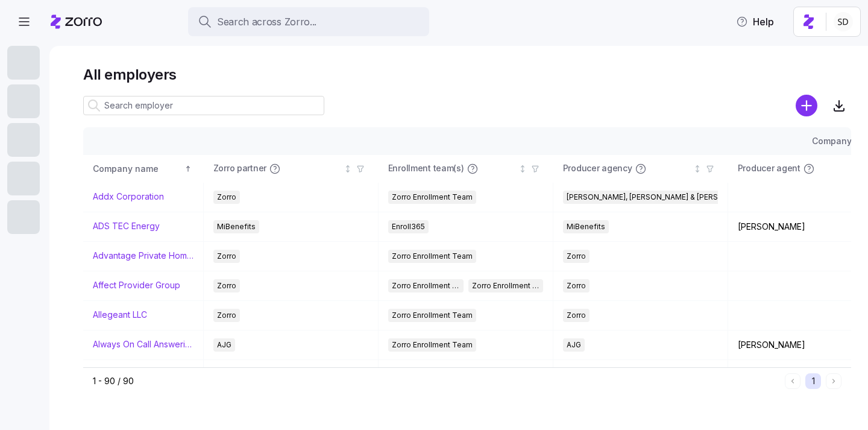 This screenshot has width=868, height=430. I want to click on button: Help, so click(754, 22).